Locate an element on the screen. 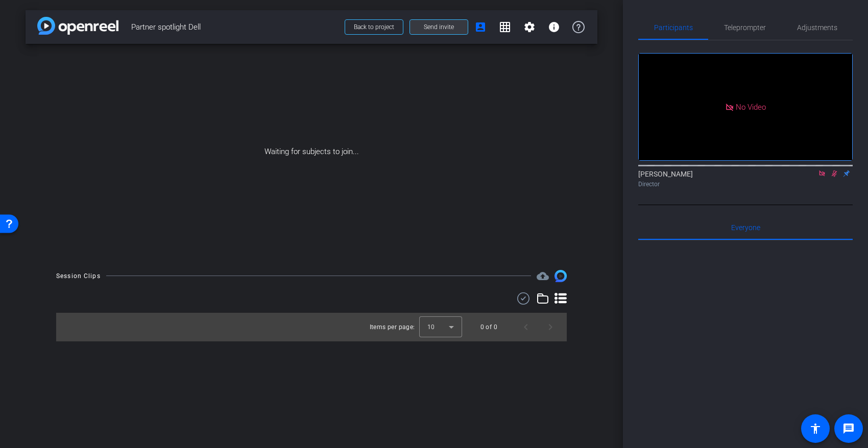 The height and width of the screenshot is (448, 868). span: No Video is located at coordinates (750, 106).